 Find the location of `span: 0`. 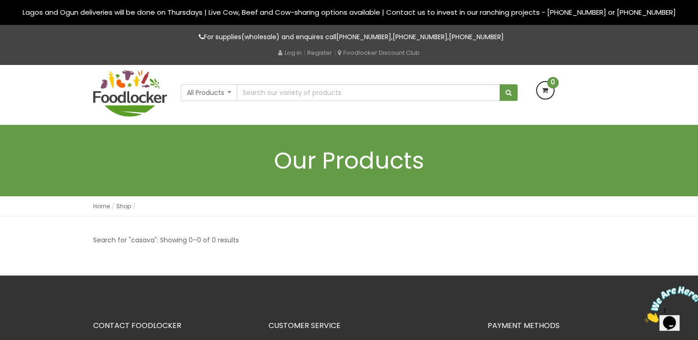

span: 0 is located at coordinates (553, 83).